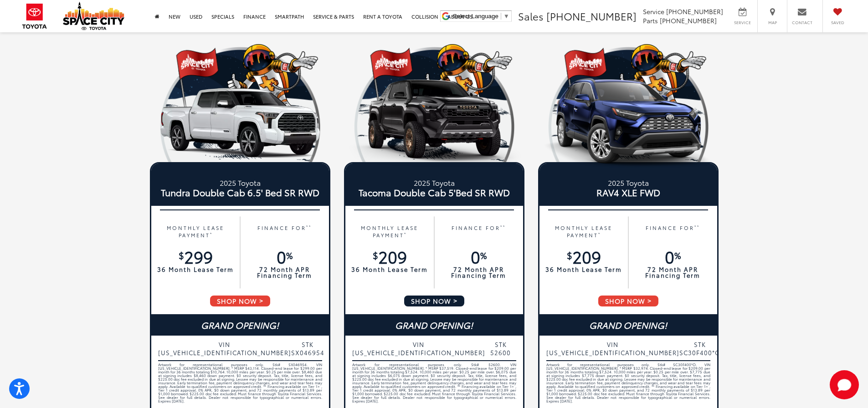  I want to click on span: Parts, so click(651, 20).